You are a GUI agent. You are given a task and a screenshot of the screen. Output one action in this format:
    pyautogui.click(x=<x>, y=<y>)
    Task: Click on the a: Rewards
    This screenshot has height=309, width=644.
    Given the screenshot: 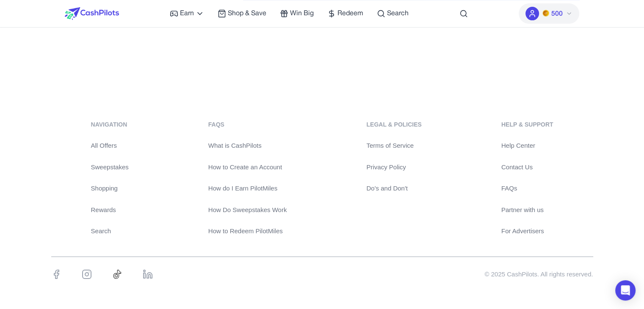 What is the action you would take?
    pyautogui.click(x=110, y=210)
    